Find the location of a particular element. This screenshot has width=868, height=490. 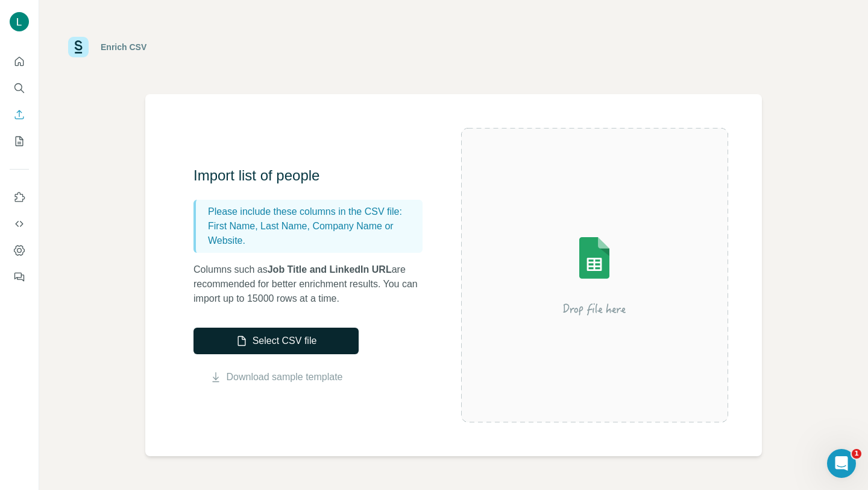

button: Select CSV file is located at coordinates (276, 341).